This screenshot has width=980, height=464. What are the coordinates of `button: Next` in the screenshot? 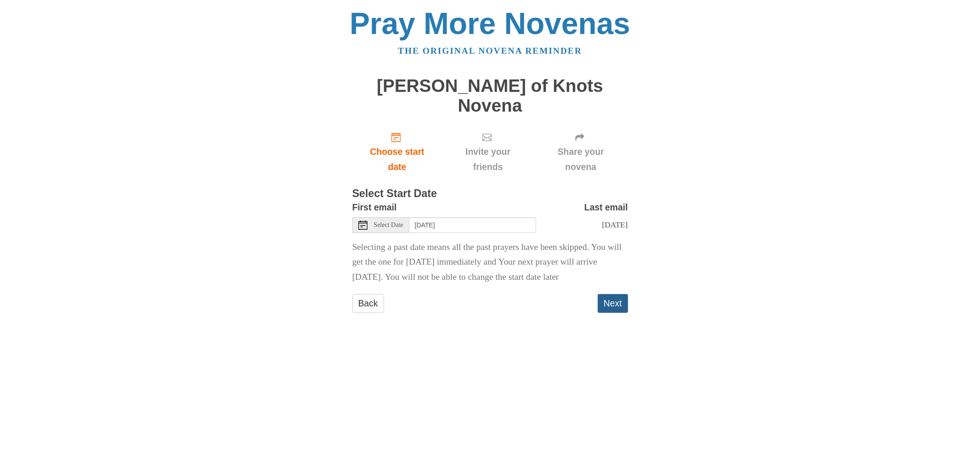 It's located at (613, 303).